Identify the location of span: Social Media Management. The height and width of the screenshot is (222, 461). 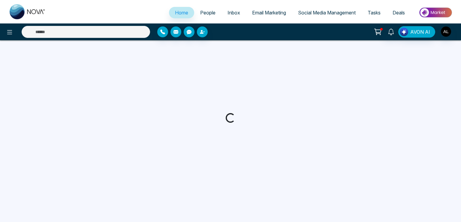
(327, 13).